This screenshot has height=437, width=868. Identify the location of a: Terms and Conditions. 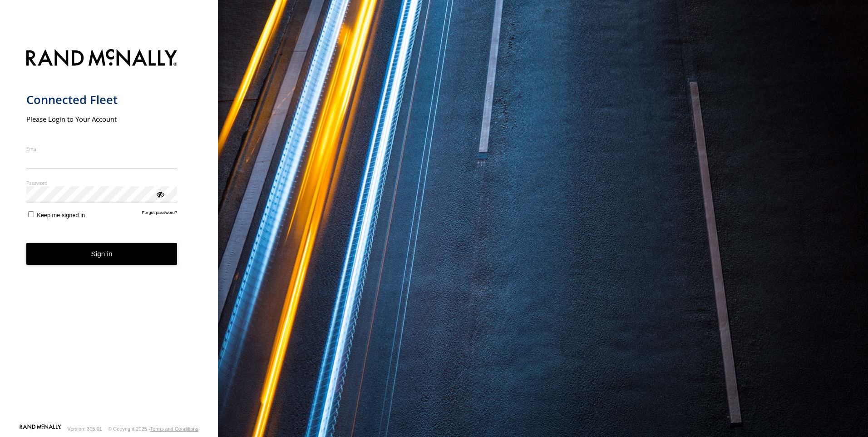
(175, 429).